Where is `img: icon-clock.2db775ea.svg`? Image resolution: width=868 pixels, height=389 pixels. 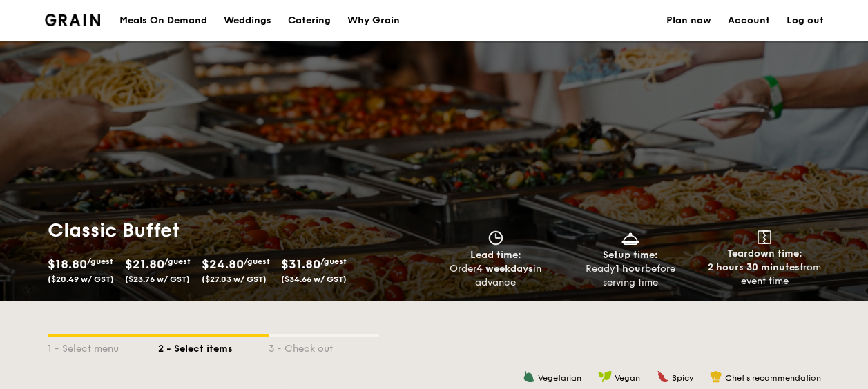 img: icon-clock.2db775ea.svg is located at coordinates (496, 238).